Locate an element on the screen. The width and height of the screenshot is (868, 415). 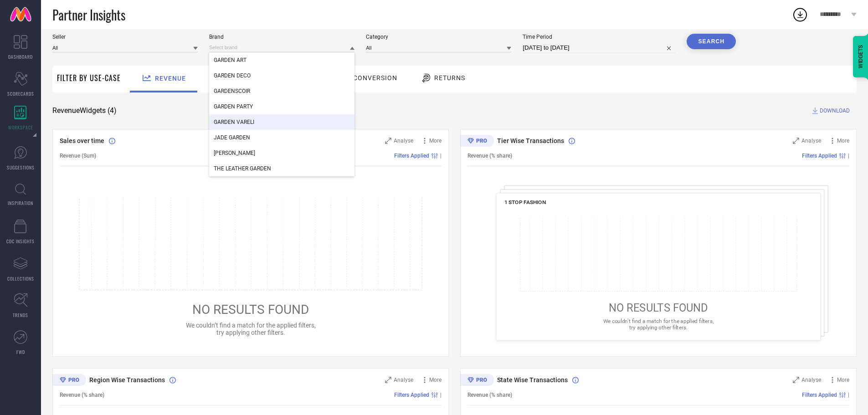
span: Seller is located at coordinates (125, 37).